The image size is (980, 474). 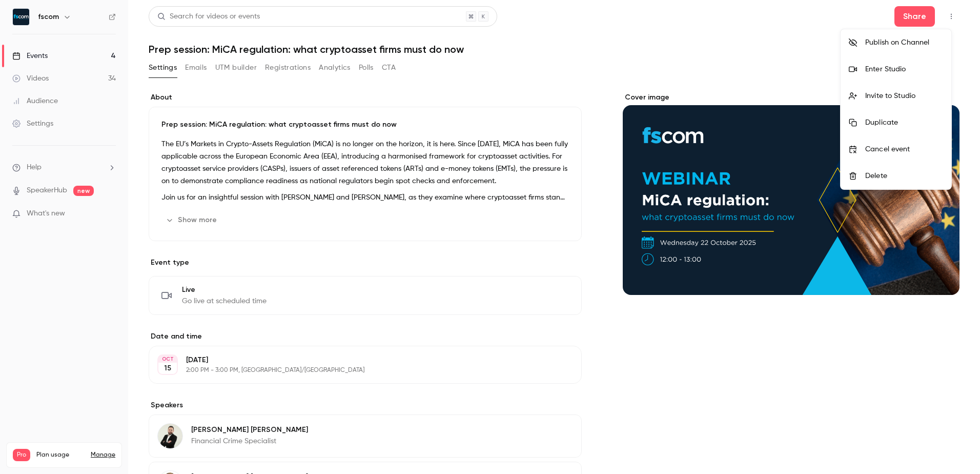 What do you see at coordinates (904, 176) in the screenshot?
I see `div: Delete` at bounding box center [904, 176].